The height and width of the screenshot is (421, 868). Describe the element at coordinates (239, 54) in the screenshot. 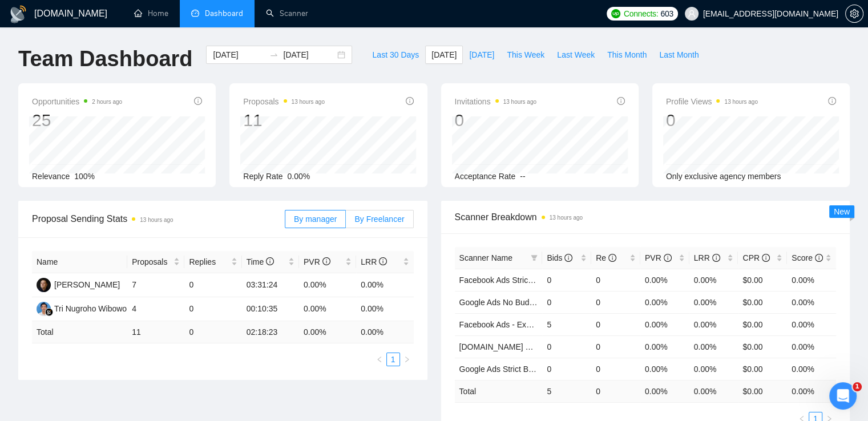

I see `input: Start date` at that location.